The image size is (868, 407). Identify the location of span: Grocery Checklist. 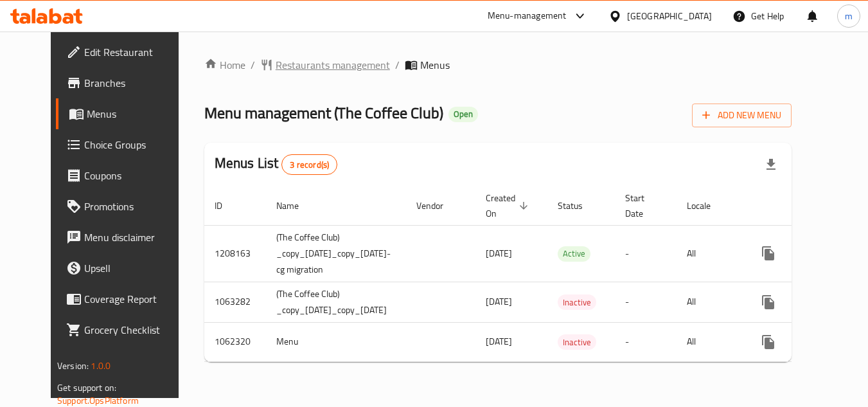
(135, 330).